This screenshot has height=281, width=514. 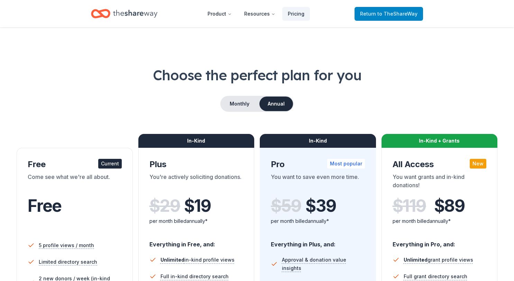 What do you see at coordinates (440, 182) in the screenshot?
I see `div: You want grants and in-kind donations!` at bounding box center [440, 182].